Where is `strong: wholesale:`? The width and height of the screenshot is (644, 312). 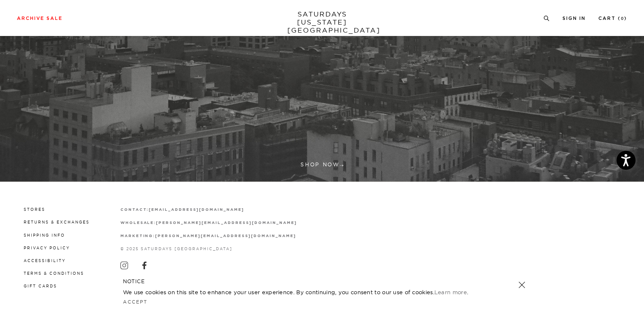
strong: wholesale: is located at coordinates (138, 223).